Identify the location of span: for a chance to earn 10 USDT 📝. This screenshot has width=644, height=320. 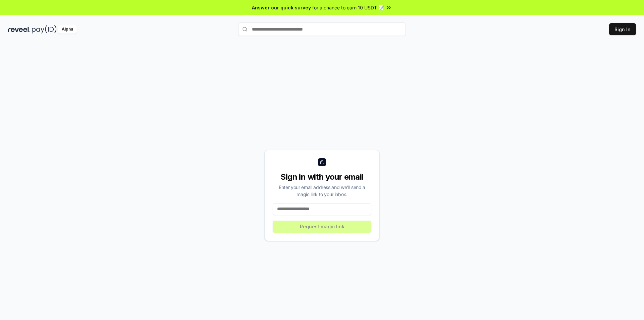
(349, 8).